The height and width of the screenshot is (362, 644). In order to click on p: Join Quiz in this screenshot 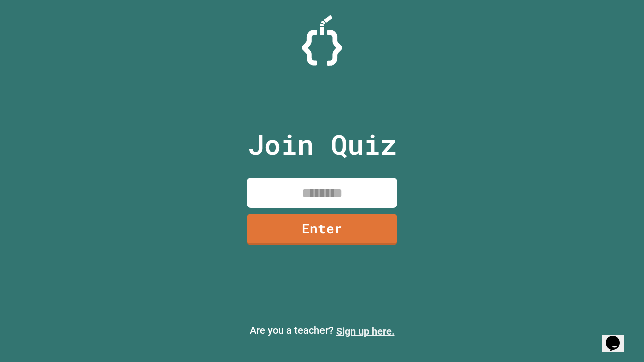, I will do `click(322, 145)`.